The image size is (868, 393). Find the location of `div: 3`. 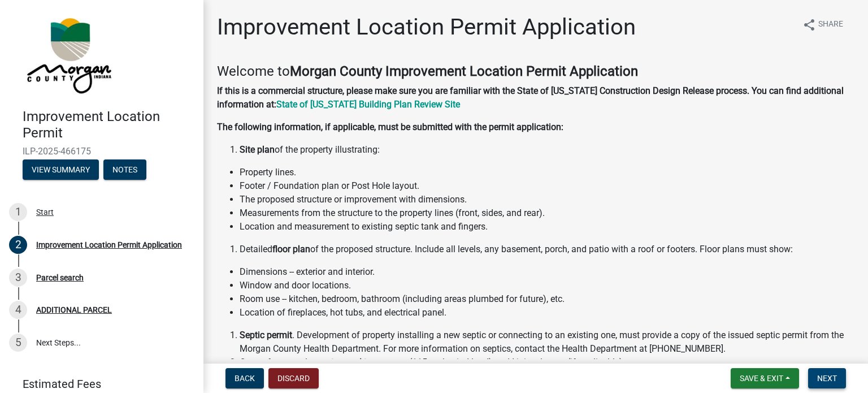

div: 3 is located at coordinates (18, 278).